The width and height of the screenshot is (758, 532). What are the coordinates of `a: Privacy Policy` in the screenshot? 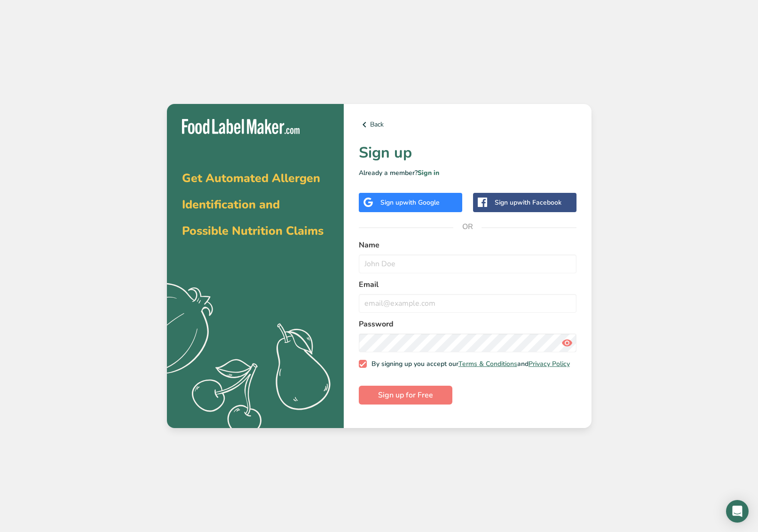 It's located at (549, 363).